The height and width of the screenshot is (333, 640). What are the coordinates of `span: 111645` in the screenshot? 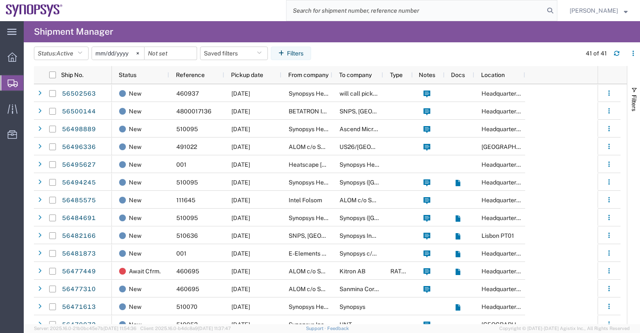 It's located at (186, 200).